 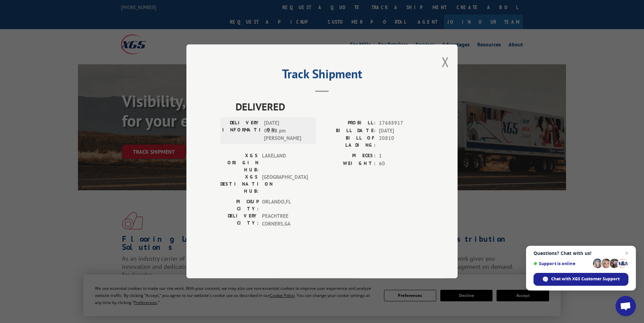 What do you see at coordinates (401, 123) in the screenshot?
I see `span: 17688917` at bounding box center [401, 123].